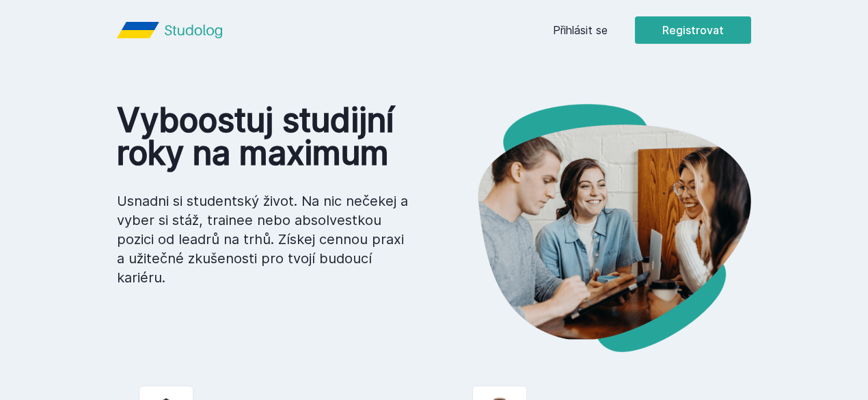 The image size is (868, 400). Describe the element at coordinates (592, 228) in the screenshot. I see `img: hero.png` at that location.